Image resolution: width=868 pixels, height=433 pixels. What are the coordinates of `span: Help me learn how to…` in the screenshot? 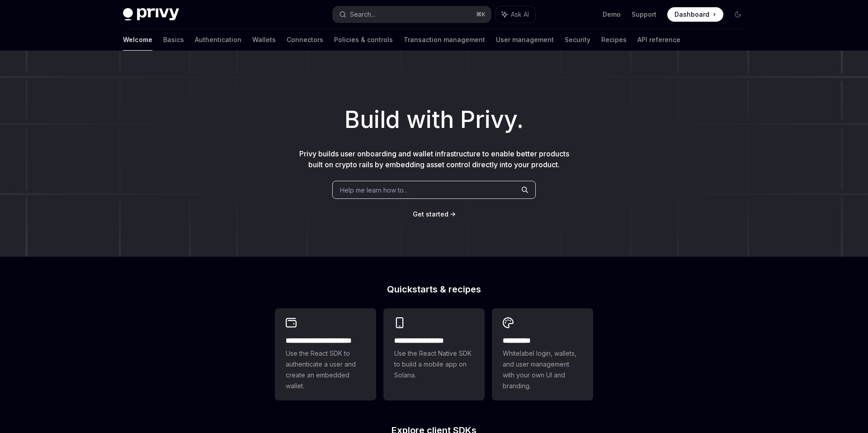 It's located at (374, 190).